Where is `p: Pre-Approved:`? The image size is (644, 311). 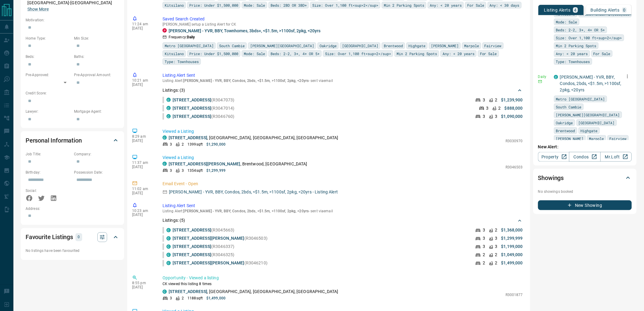 p: Pre-Approved: is located at coordinates (48, 75).